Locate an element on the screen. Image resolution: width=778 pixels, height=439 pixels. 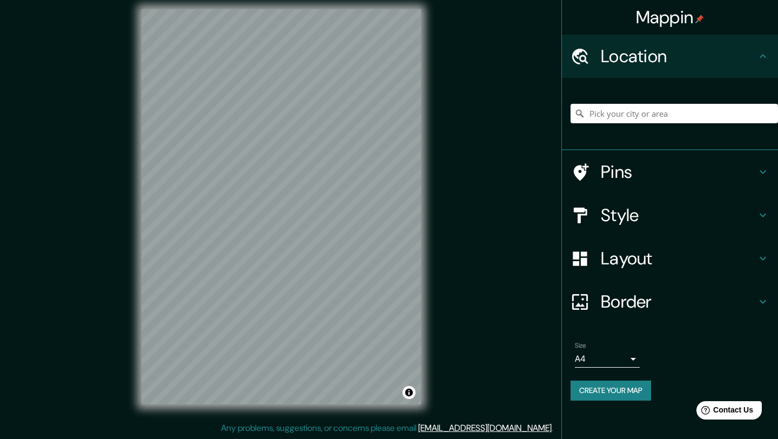
h4: Layout is located at coordinates (679, 258).